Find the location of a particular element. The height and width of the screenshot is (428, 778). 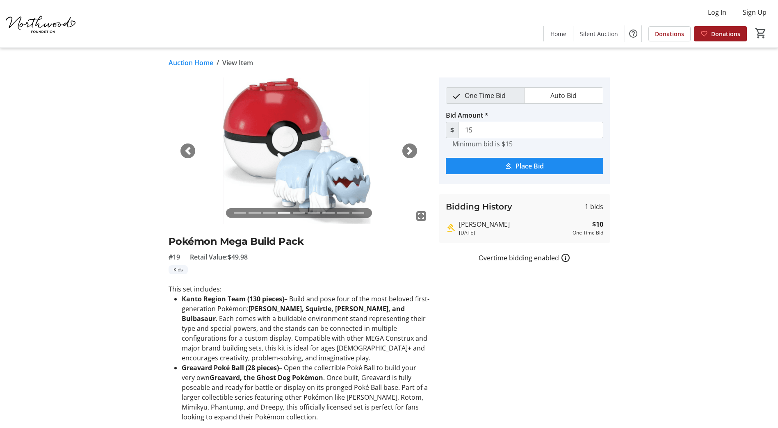

h2: Pokémon Mega Build Pack is located at coordinates (299, 242).